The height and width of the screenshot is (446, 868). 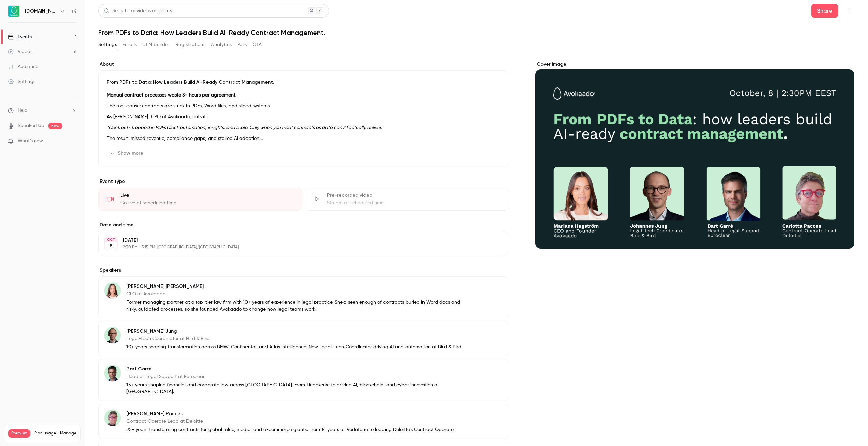 What do you see at coordinates (303, 380) in the screenshot?
I see `div: Bart GarréBart GarréHead of Legal Support at Euroclear15+ years shaping financial and corporate l...` at bounding box center [303, 380].